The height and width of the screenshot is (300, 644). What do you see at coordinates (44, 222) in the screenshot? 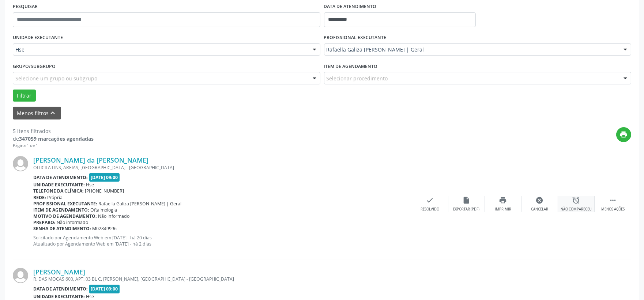
I see `b: Preparo:` at bounding box center [44, 222].